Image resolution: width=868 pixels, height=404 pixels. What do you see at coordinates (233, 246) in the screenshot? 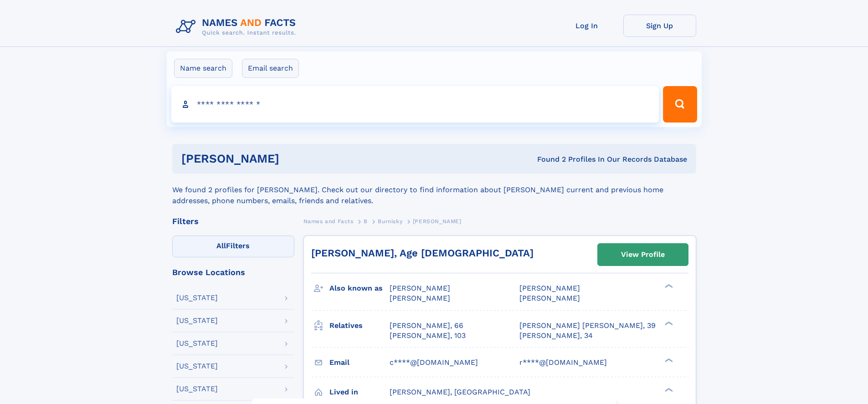
I see `label: Filters` at bounding box center [233, 246].